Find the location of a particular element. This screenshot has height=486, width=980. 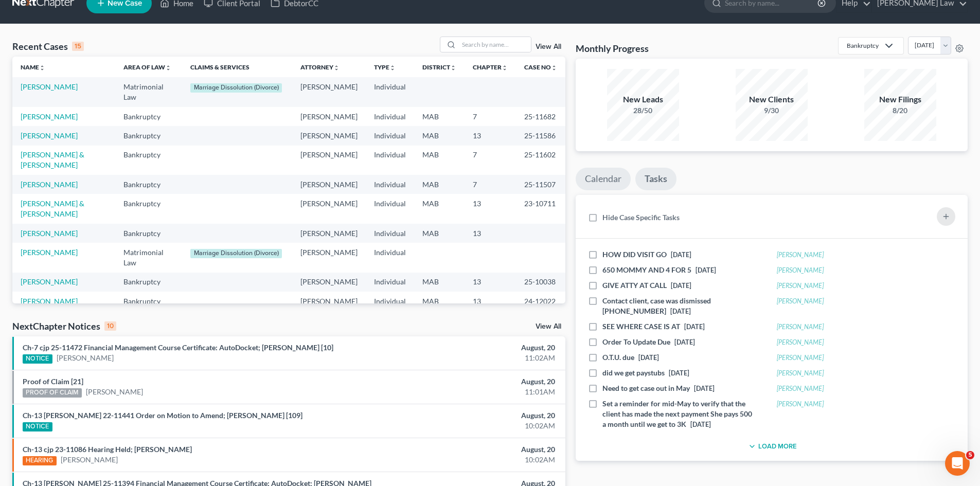

a: View All is located at coordinates (548, 327).